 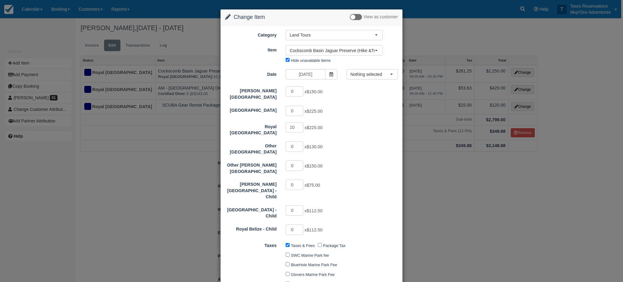 What do you see at coordinates (295, 166) in the screenshot?
I see `input: Other Hopkins Area Resort` at bounding box center [295, 166].